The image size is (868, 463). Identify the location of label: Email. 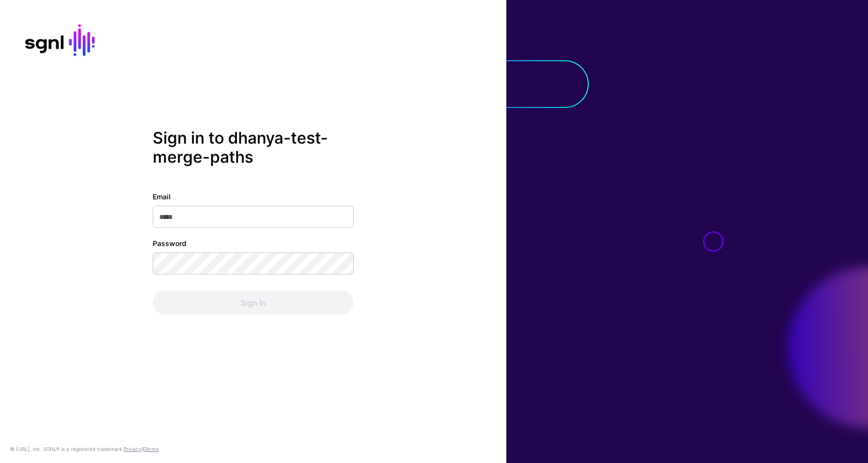
(162, 196).